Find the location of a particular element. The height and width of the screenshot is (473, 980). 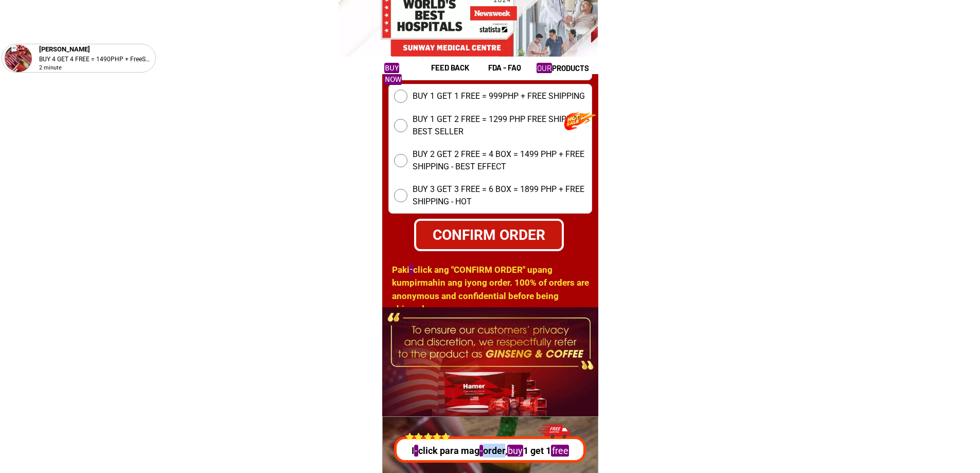

span: BUY 1 GET 1 FREE = 999PHP + FREE SHIPPING is located at coordinates (498, 96).